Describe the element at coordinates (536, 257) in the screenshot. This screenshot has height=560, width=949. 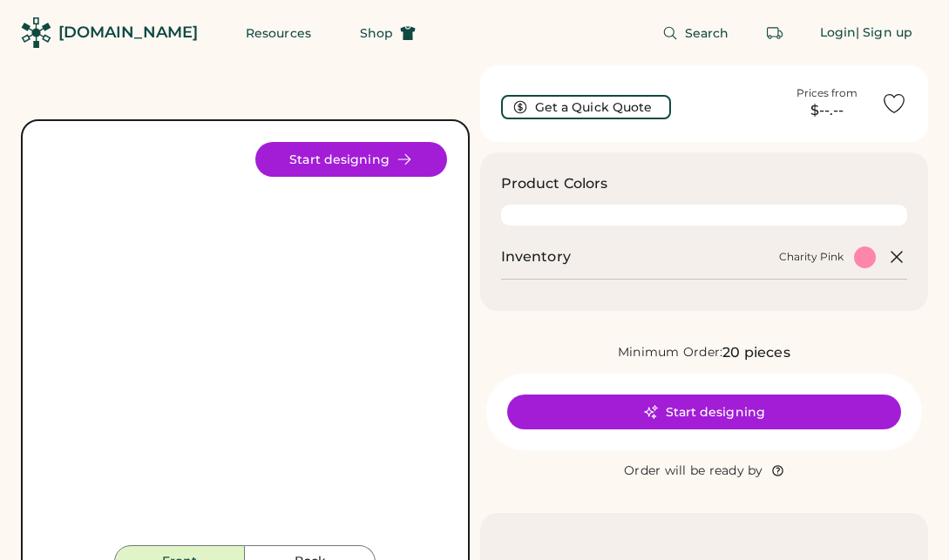
I see `h2: Inventory` at that location.